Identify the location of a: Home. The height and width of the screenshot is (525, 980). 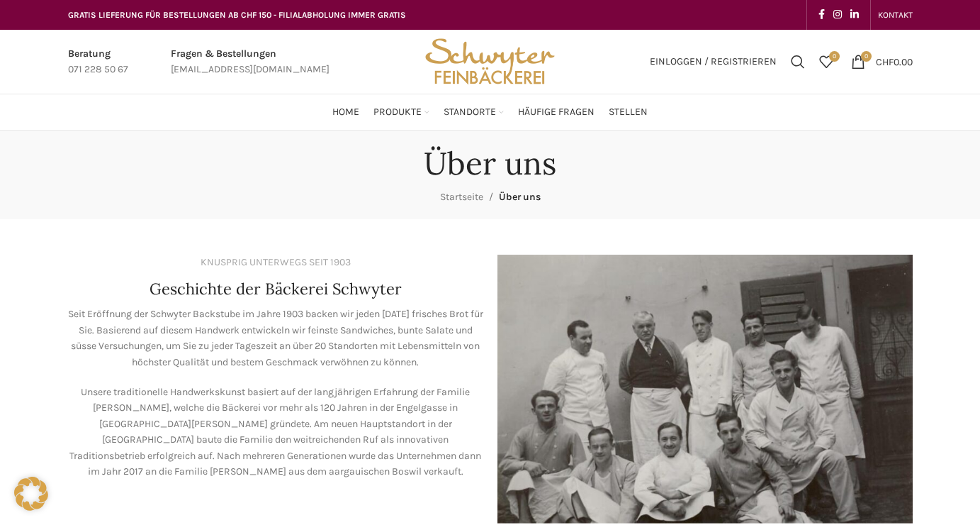
(346, 112).